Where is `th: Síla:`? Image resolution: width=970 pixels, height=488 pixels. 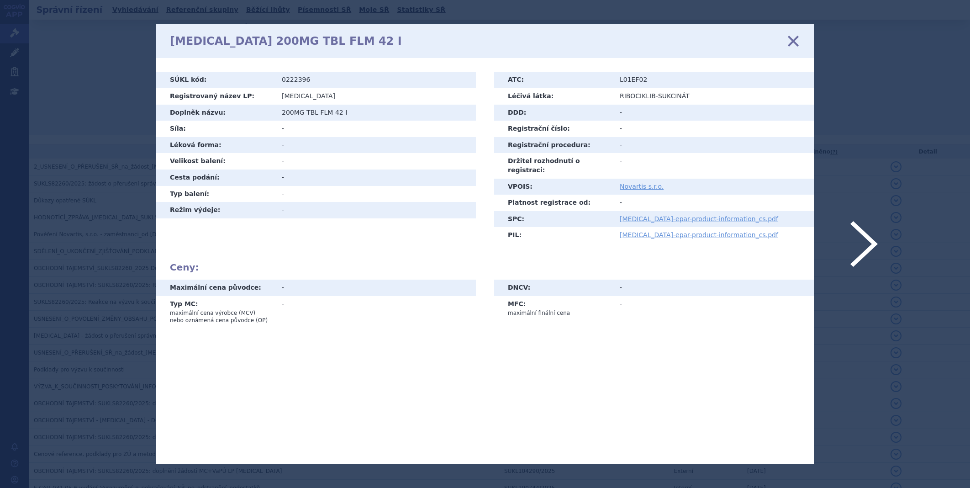 th: Síla: is located at coordinates (216, 129).